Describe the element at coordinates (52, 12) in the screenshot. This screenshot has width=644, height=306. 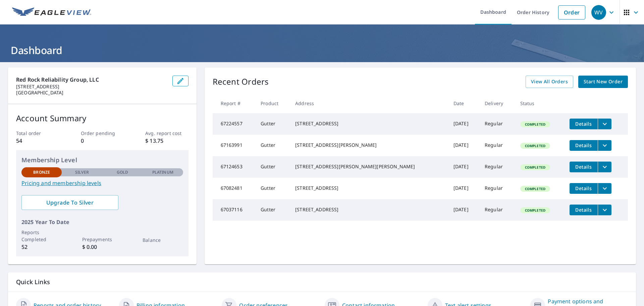
I see `img: EV Logo` at that location.